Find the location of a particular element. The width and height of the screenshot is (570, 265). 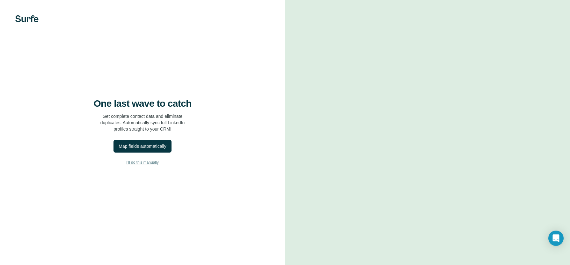

h4: One last wave to catch is located at coordinates (143, 104).